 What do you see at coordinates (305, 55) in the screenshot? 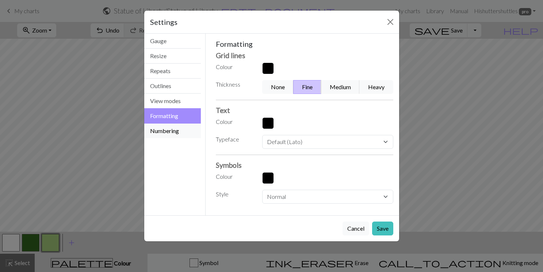
I see `h3: Grid lines` at bounding box center [305, 55].